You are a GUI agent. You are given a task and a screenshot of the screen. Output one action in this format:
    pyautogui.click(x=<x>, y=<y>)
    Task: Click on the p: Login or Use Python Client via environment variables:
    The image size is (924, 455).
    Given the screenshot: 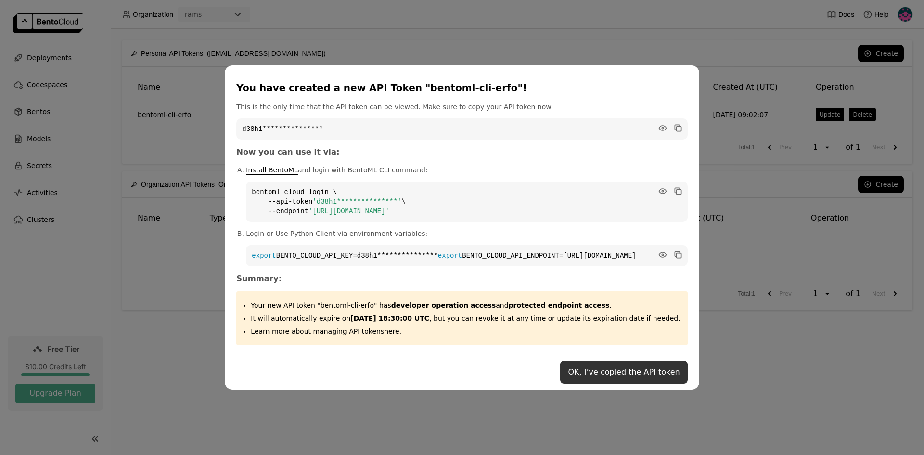 What is the action you would take?
    pyautogui.click(x=466, y=233)
    